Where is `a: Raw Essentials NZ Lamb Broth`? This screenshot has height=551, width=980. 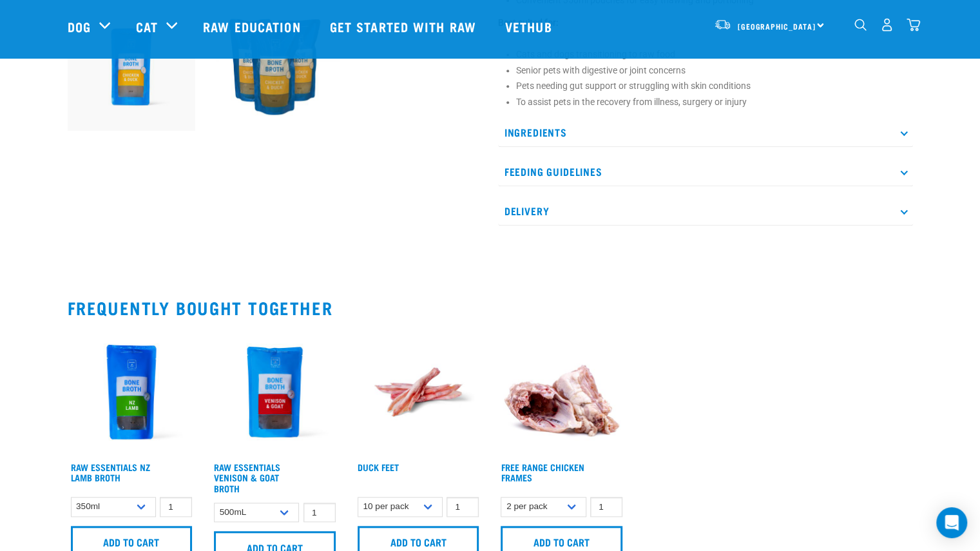
a: Raw Essentials NZ Lamb Broth is located at coordinates (110, 472).